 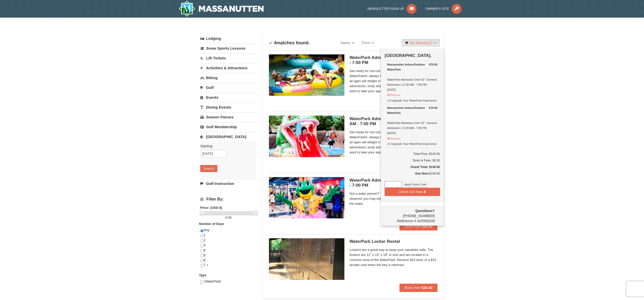 What do you see at coordinates (228, 117) in the screenshot?
I see `a: Season Passes` at bounding box center [228, 117].